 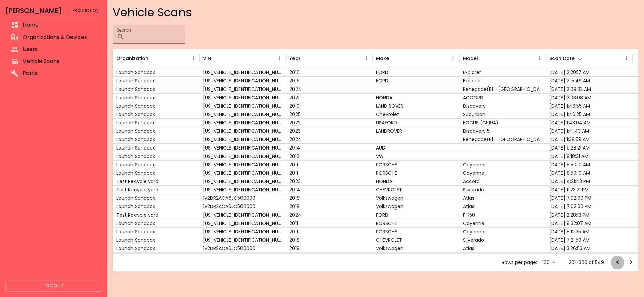 What do you see at coordinates (243, 122) in the screenshot?
I see `div: LVSHCFAUXNE272745` at bounding box center [243, 122].